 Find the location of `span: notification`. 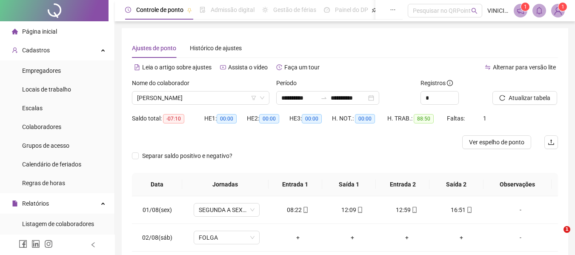

span: notification is located at coordinates (521, 11).